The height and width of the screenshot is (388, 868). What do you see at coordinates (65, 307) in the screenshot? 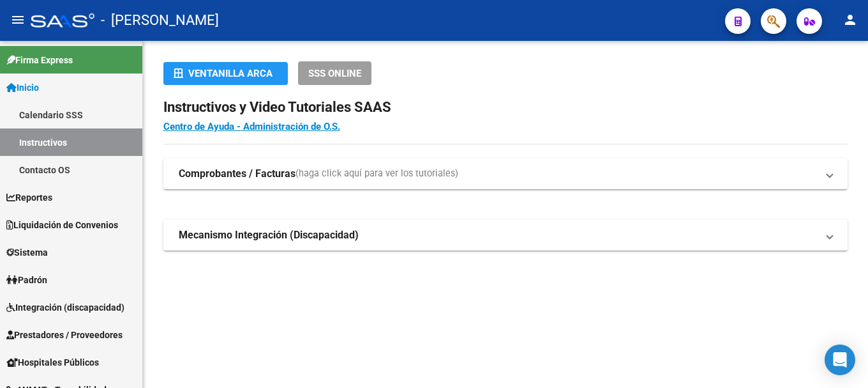
I see `span: Integración (discapacidad)` at bounding box center [65, 307].